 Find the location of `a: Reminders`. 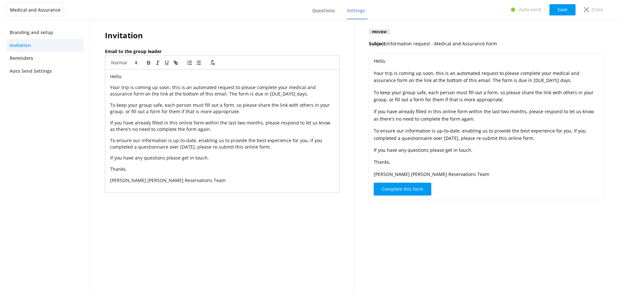

a: Reminders is located at coordinates (45, 58).